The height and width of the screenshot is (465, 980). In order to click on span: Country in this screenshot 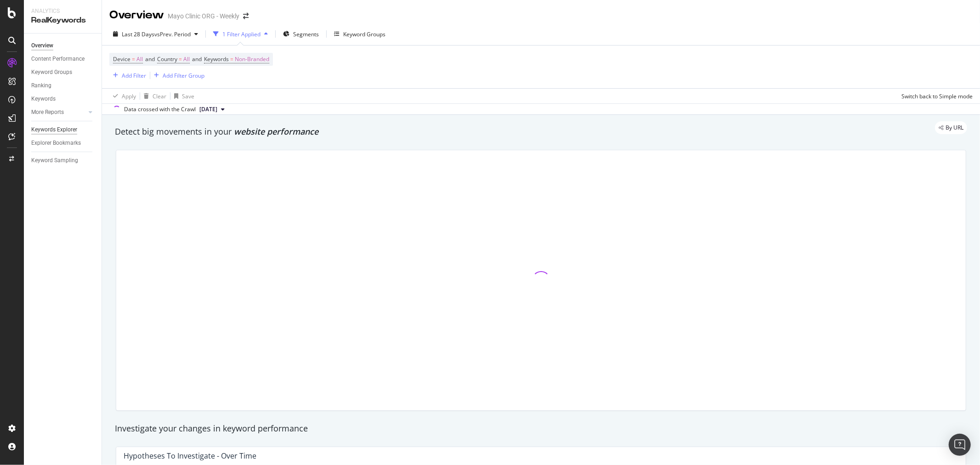, I will do `click(167, 59)`.